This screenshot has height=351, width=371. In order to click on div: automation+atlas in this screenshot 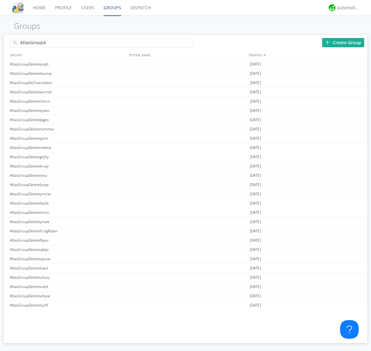, I will do `click(348, 8)`.